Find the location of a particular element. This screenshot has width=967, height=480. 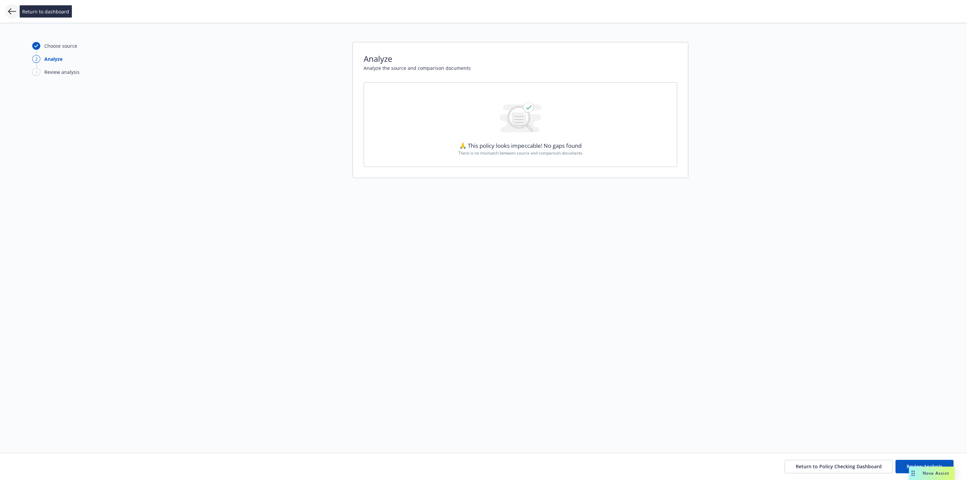

div: 3 is located at coordinates (36, 72).